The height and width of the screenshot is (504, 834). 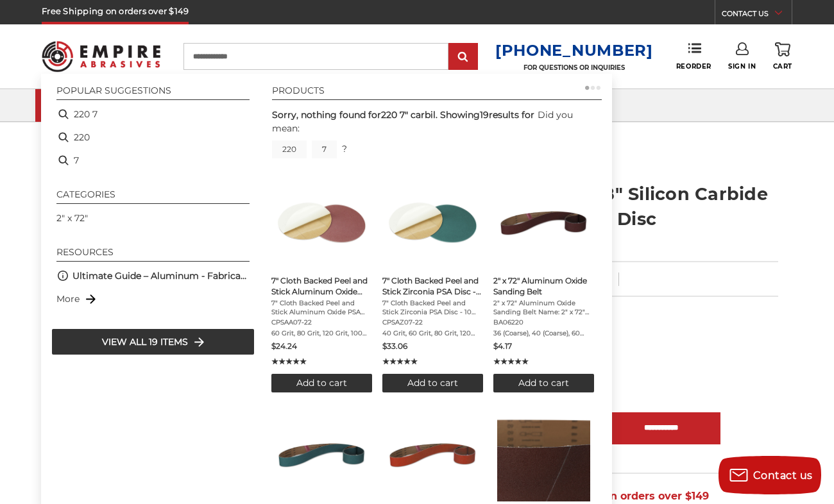 I want to click on span: 2" x 72" Aluminum Oxide Sanding Belt Name: 2" x 72" Aluminum Oxide Sanding Belt Description: 2” x..., so click(x=543, y=308).